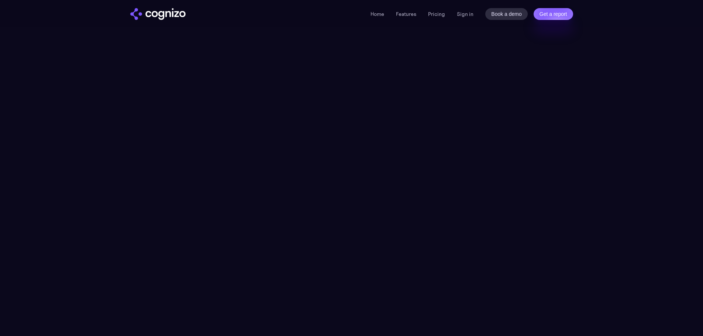 This screenshot has height=336, width=703. I want to click on a: Pricing, so click(436, 14).